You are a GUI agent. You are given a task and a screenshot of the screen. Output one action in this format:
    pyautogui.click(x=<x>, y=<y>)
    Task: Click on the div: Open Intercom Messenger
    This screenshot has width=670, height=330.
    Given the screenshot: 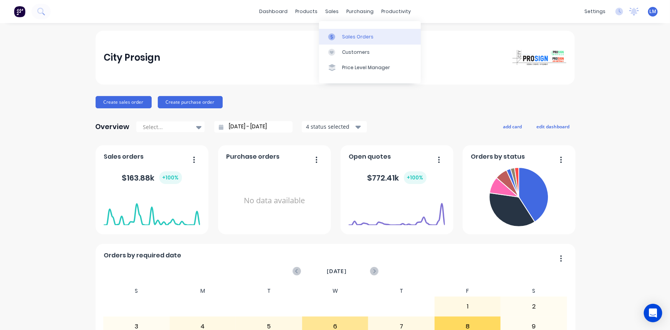 What is the action you would take?
    pyautogui.click(x=653, y=313)
    